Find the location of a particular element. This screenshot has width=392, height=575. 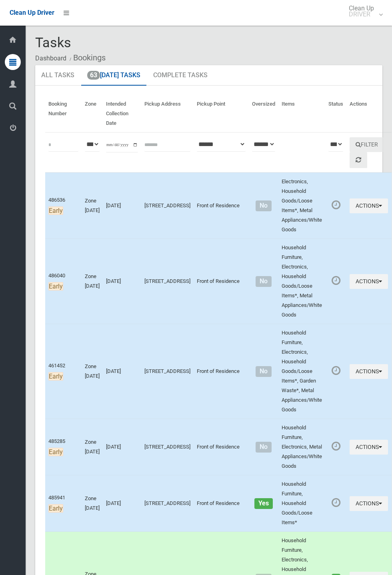

span: Clean Up Driver is located at coordinates (32, 12).